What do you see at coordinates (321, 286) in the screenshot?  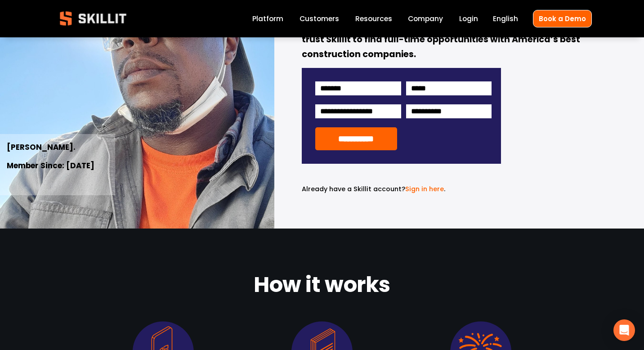 I see `strong: How it works` at bounding box center [321, 286].